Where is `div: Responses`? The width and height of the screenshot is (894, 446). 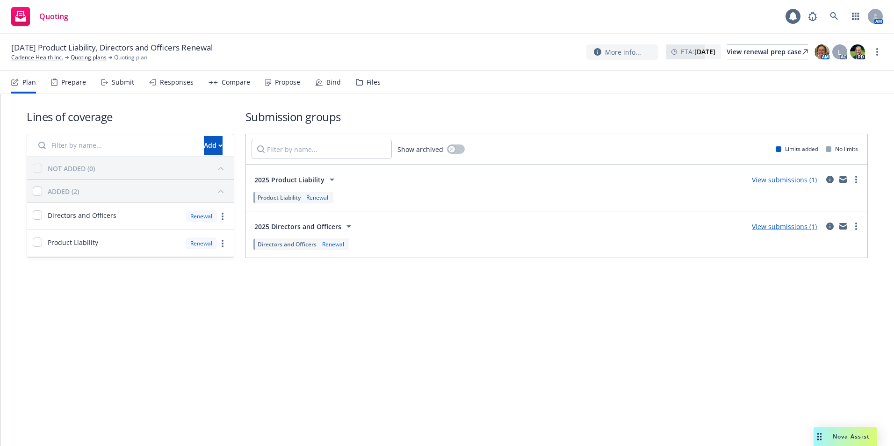
div: Responses is located at coordinates (177, 82).